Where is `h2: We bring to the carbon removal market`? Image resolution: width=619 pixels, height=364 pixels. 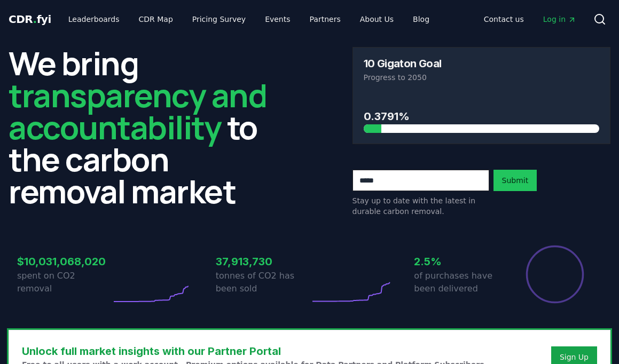 h2: We bring to the carbon removal market is located at coordinates (138, 127).